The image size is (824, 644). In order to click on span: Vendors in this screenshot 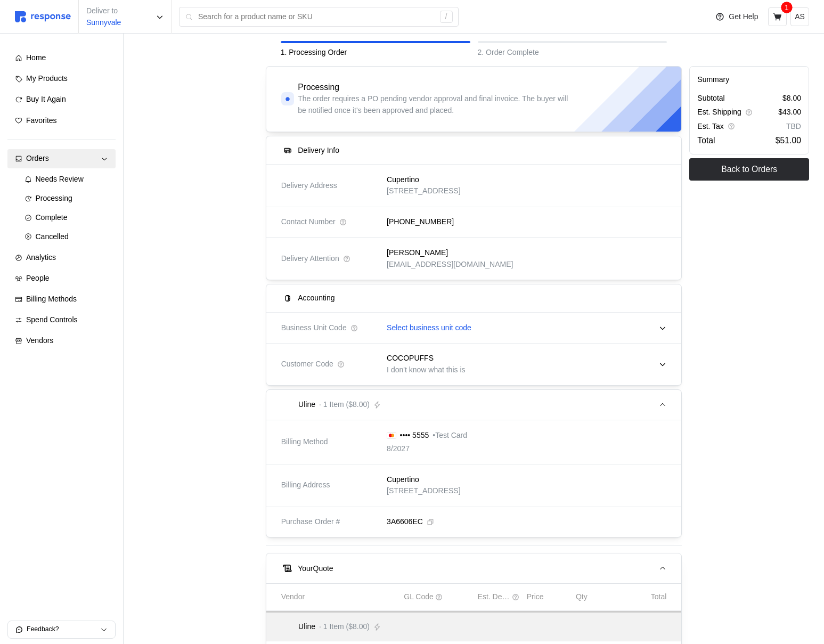, I will do `click(39, 341)`.